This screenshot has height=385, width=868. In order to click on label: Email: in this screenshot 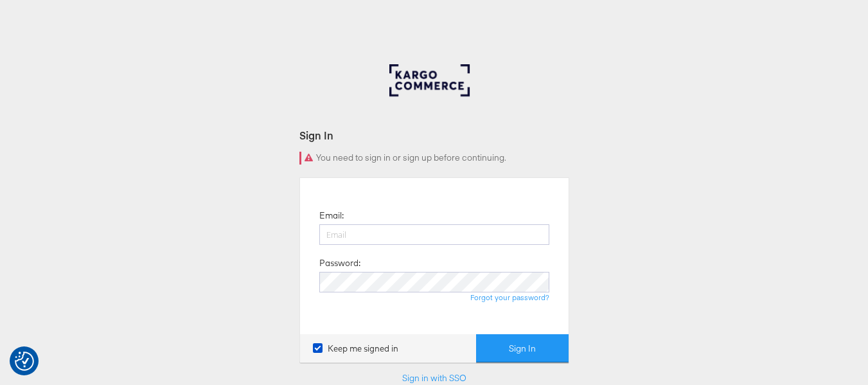, I will do `click(331, 215)`.